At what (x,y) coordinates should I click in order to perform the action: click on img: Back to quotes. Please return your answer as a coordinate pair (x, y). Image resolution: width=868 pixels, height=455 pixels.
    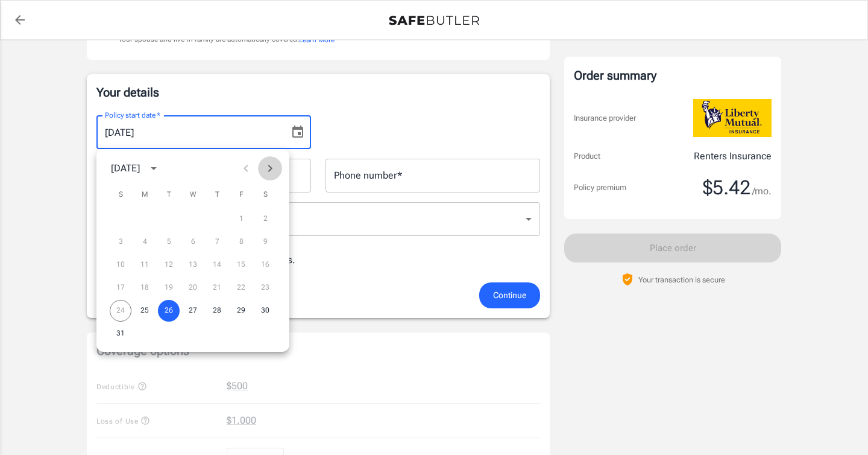
    Looking at the image, I should click on (434, 21).